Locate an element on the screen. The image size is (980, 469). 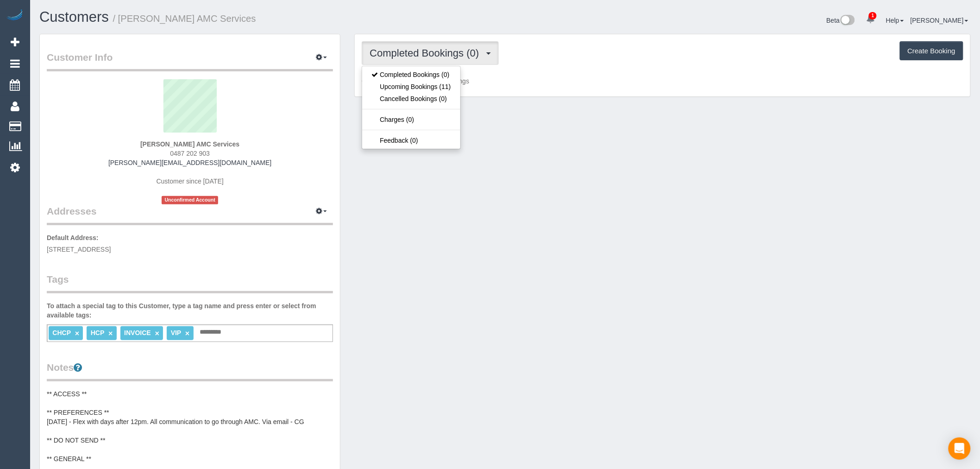
a: Customers is located at coordinates (74, 17).